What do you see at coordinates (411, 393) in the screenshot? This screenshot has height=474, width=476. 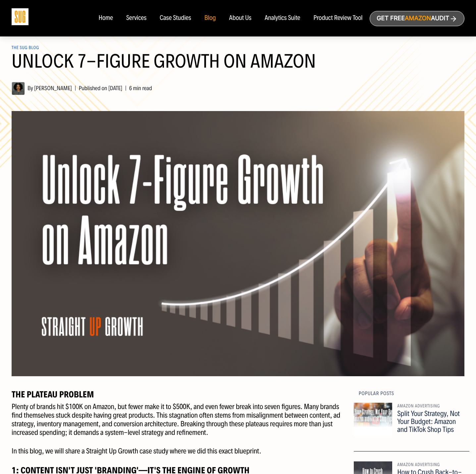 I see `div: Popular Posts` at bounding box center [411, 393].